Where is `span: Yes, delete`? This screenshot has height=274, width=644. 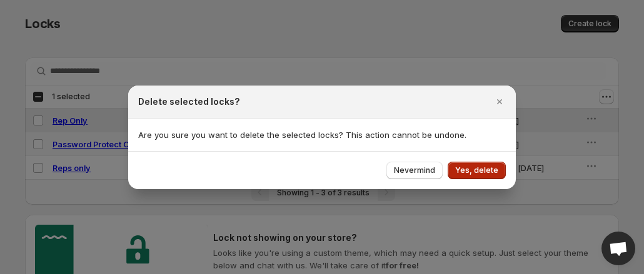 span: Yes, delete is located at coordinates (477, 170).